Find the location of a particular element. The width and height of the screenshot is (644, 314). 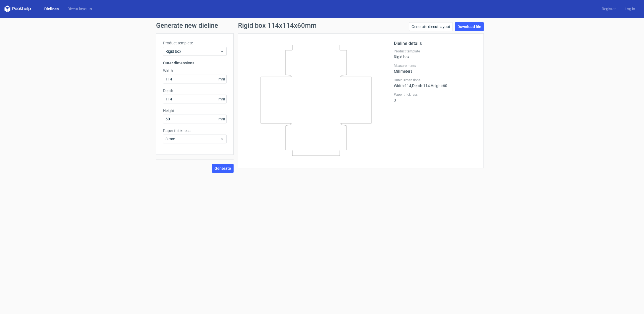

label: Width is located at coordinates (195, 70).